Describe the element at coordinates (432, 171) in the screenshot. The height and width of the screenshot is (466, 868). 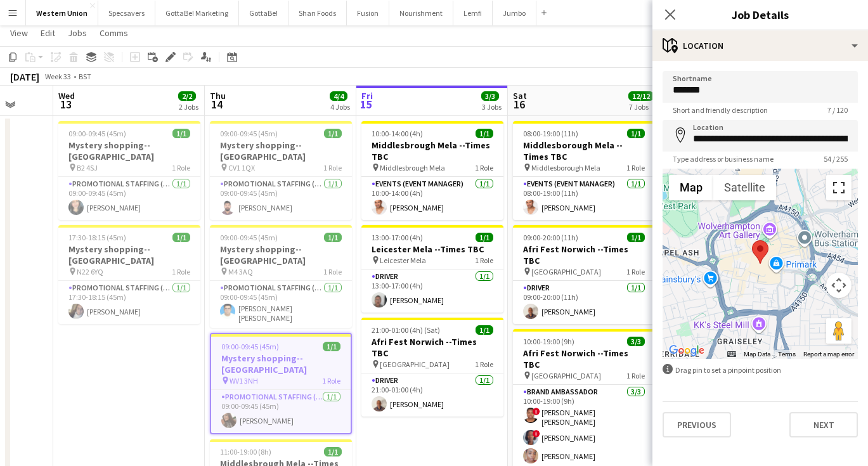
I see `div: 10:00-14:00 (4h)1/1Middlesbrough Mela --Times TBC Middlesbrough Mela1 RoleEvents (Event Manager)1...` at that location.